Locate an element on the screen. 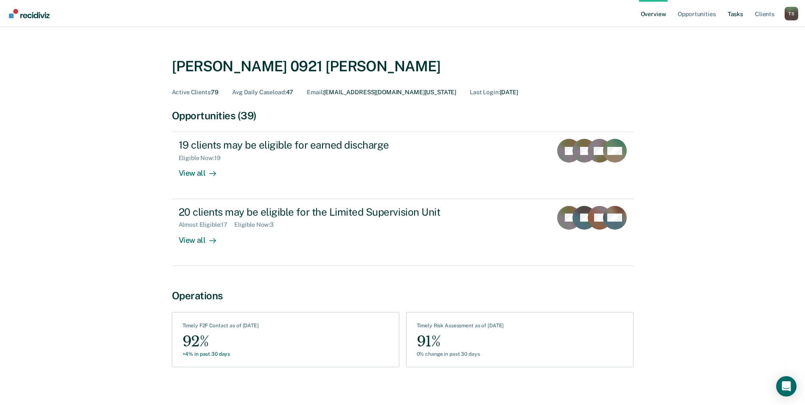  div: 79 is located at coordinates (195, 92).